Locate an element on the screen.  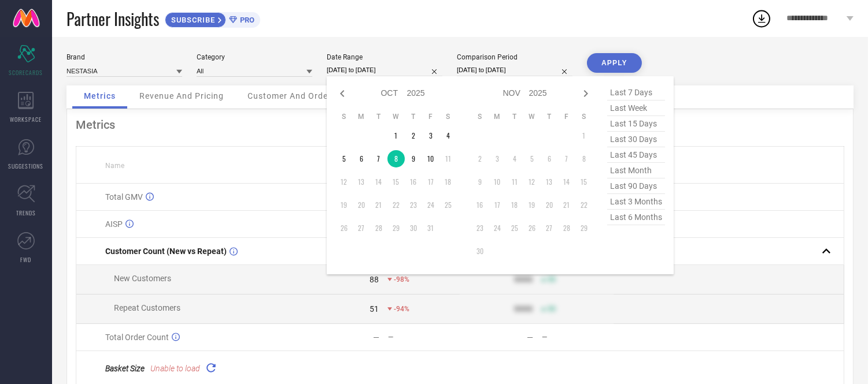
span: Revenue And Pricing is located at coordinates (182, 96).